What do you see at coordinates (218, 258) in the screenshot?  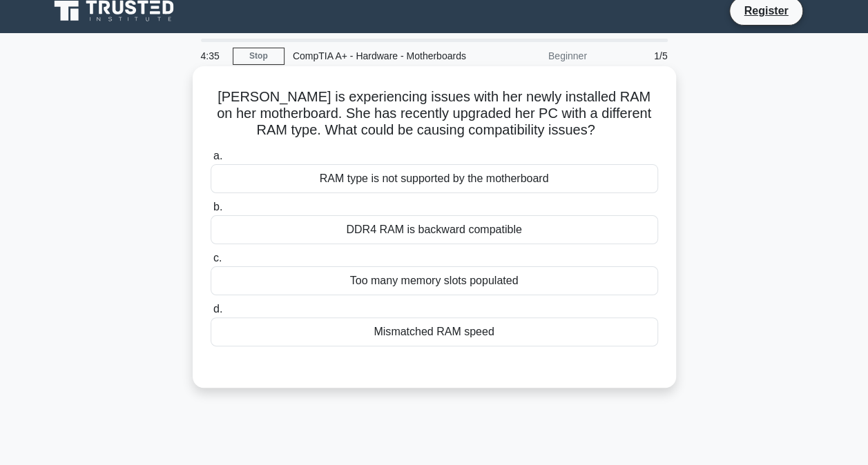 I see `span: c.` at bounding box center [218, 258].